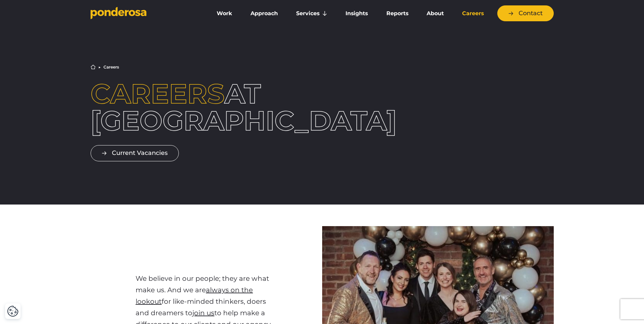  What do you see at coordinates (135, 153) in the screenshot?
I see `a: Current Vacancies` at bounding box center [135, 153].